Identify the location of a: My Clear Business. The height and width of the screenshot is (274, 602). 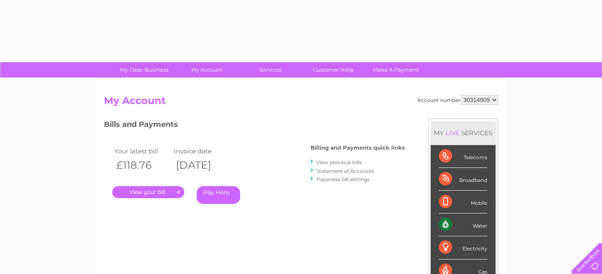
(144, 70).